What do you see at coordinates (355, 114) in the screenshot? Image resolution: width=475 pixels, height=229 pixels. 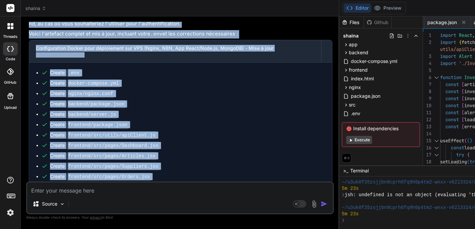 I see `span: .env` at bounding box center [355, 114].